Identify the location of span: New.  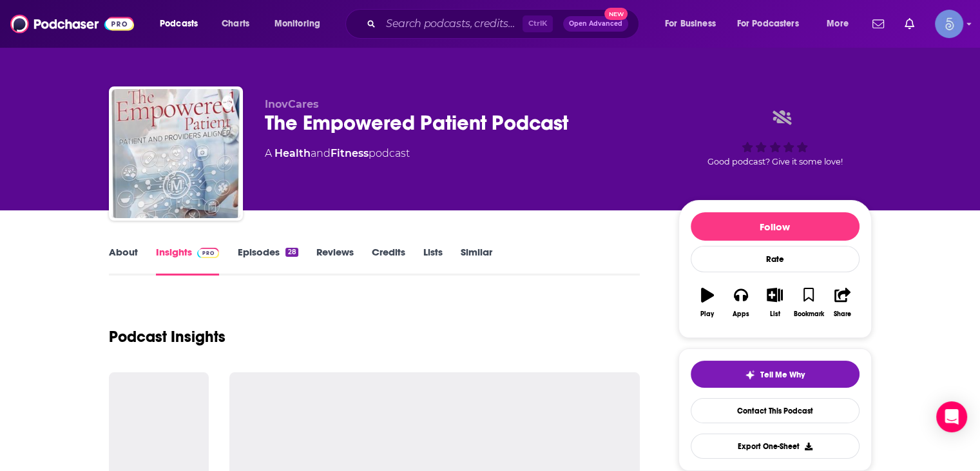
(616, 14).